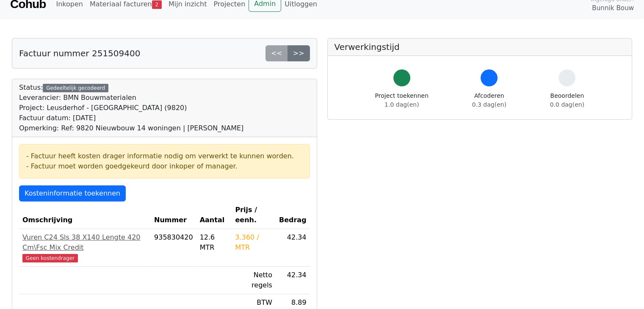 This screenshot has width=644, height=309. Describe the element at coordinates (253, 280) in the screenshot. I see `td: Netto regels` at that location.